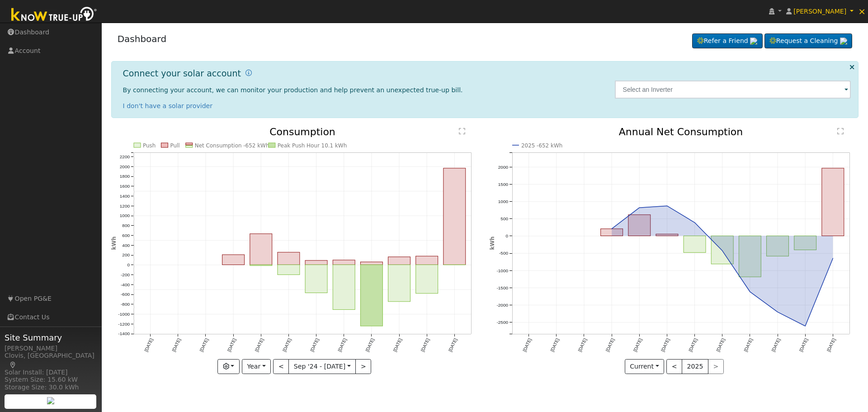 This screenshot has height=412, width=868. Describe the element at coordinates (302, 131) in the screenshot. I see `text: Consumption` at that location.